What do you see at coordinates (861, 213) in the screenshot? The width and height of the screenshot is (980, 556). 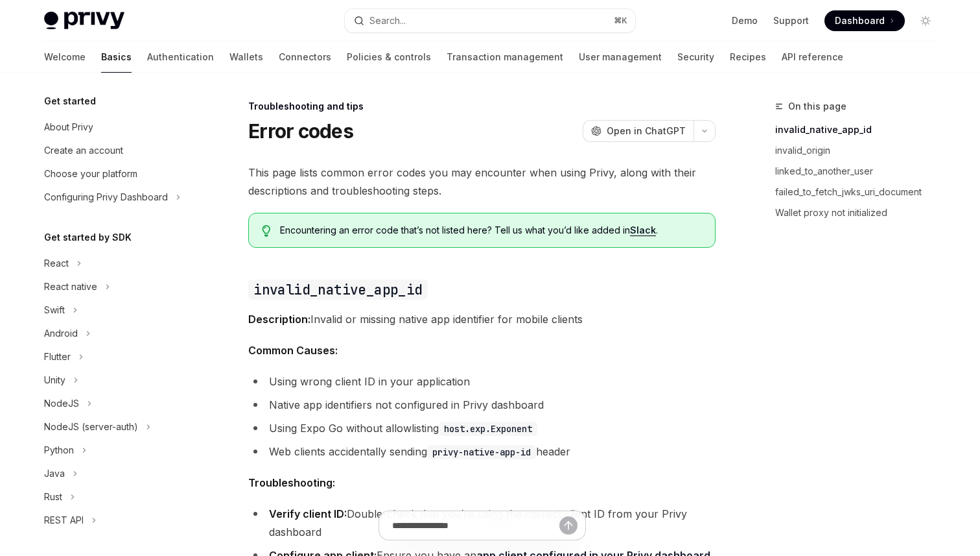 I see `a: Wallet proxy not initialized` at bounding box center [861, 213].